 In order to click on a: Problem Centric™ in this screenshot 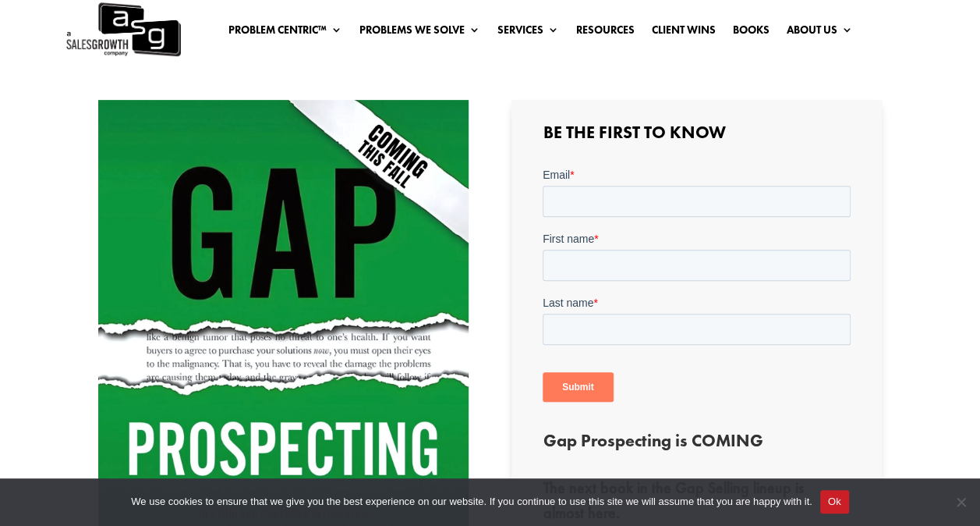, I will do `click(286, 33)`.